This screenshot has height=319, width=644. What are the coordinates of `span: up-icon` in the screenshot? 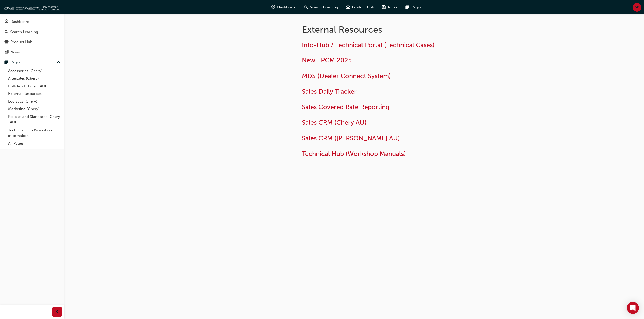 It's located at (58, 63).